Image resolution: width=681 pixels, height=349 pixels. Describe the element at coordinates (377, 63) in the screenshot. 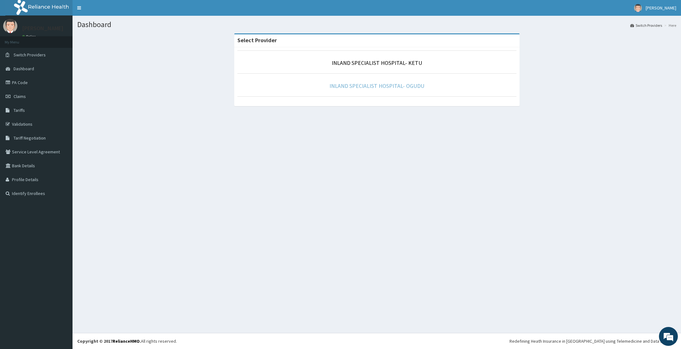

I see `a: INLAND SPECIALIST HOSPITAL- KETU` at that location.